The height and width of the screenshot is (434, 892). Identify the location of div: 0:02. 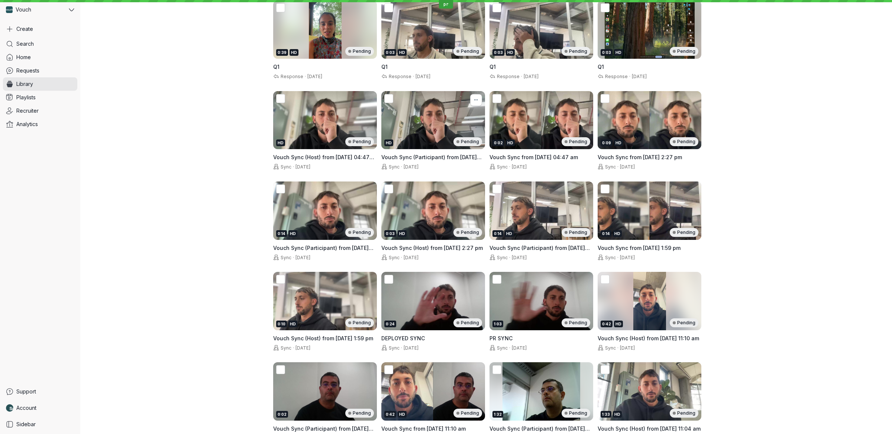
(282, 414).